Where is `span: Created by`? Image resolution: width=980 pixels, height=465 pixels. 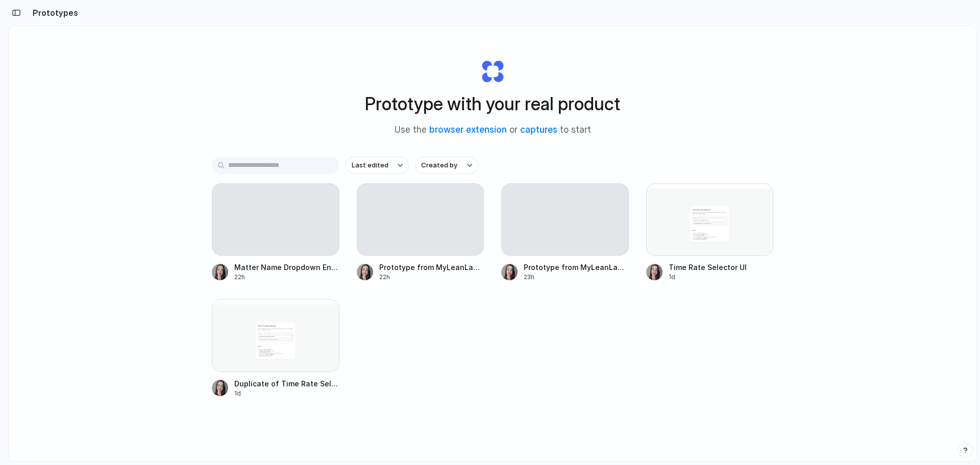
span: Created by is located at coordinates (439, 165).